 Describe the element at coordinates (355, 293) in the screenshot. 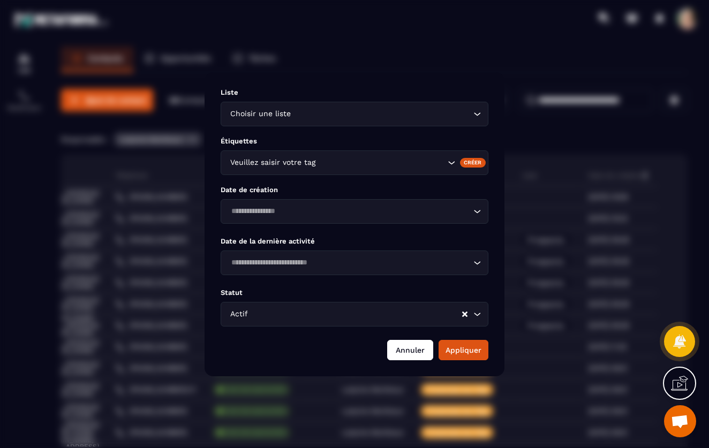

I see `p: Statut` at that location.